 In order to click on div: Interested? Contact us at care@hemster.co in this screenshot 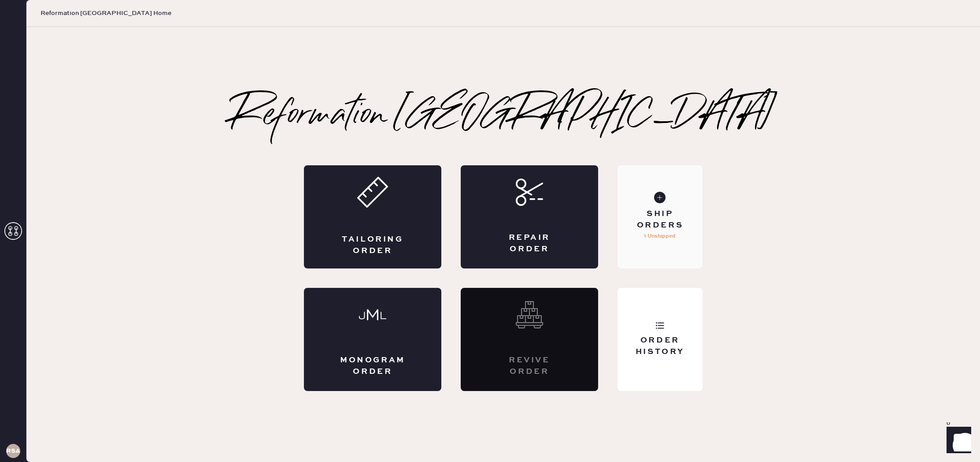, I will do `click(529, 339)`.